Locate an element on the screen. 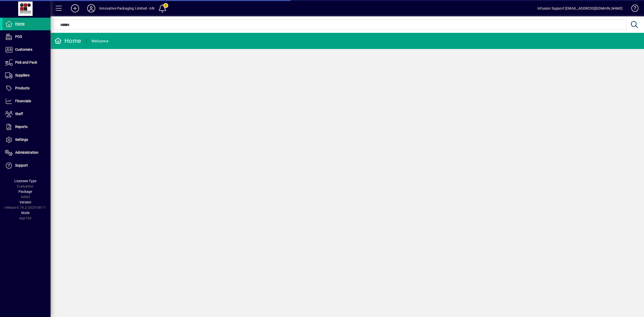 This screenshot has height=317, width=644. span: Financials is located at coordinates (23, 101).